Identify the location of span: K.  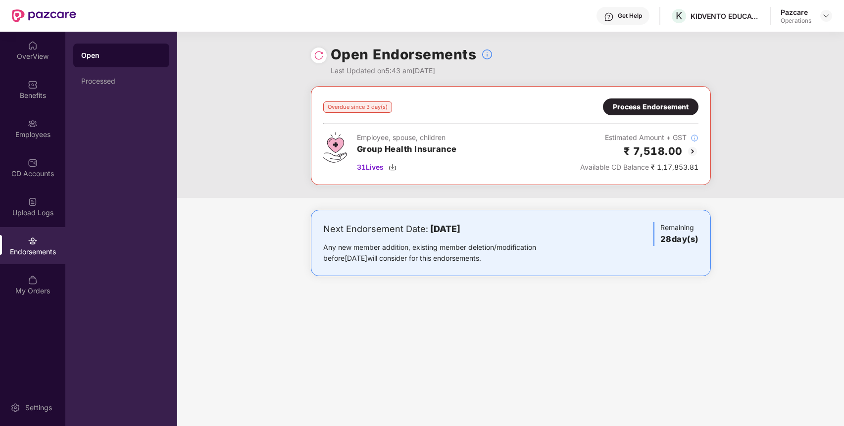
(678, 16).